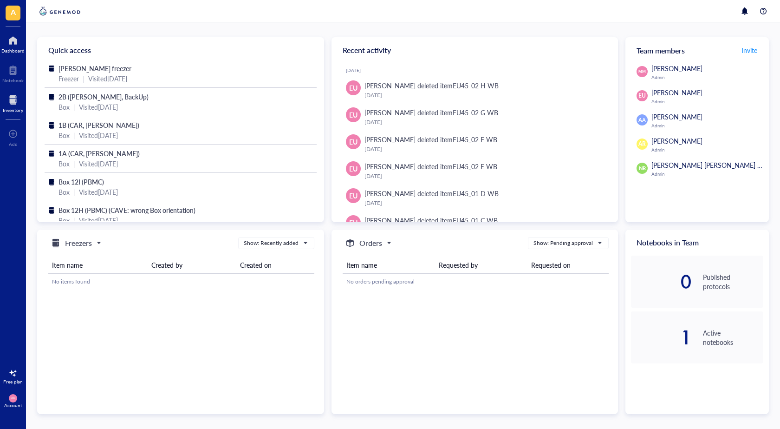 This screenshot has width=780, height=429. I want to click on div: Show: Recently added, so click(271, 243).